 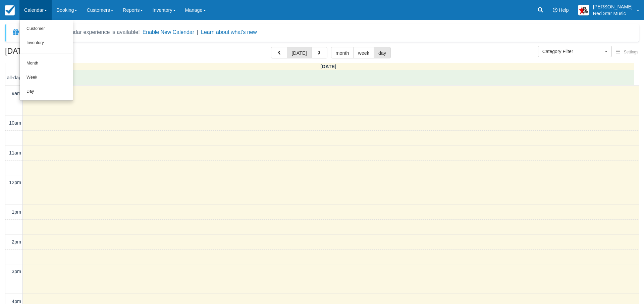 I want to click on a: Month, so click(x=46, y=64).